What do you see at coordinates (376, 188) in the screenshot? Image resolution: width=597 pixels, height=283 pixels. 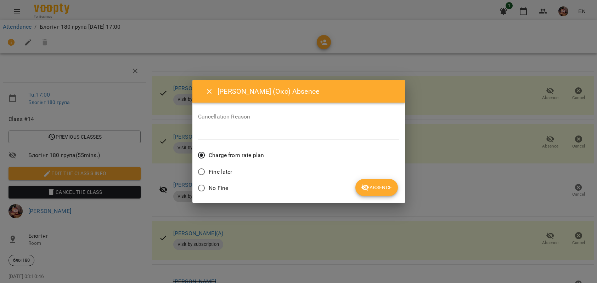 I see `button: Absence` at bounding box center [376, 188].